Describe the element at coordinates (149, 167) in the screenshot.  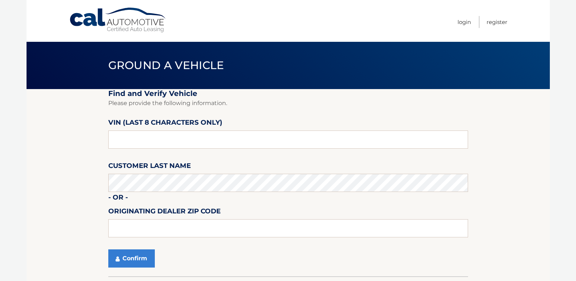
I see `label: Customer Last Name` at that location.